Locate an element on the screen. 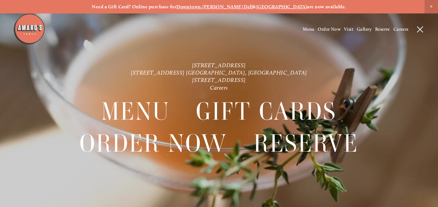 This screenshot has width=438, height=207. strong: Need a Gift Card? Online purchase for is located at coordinates (134, 7).